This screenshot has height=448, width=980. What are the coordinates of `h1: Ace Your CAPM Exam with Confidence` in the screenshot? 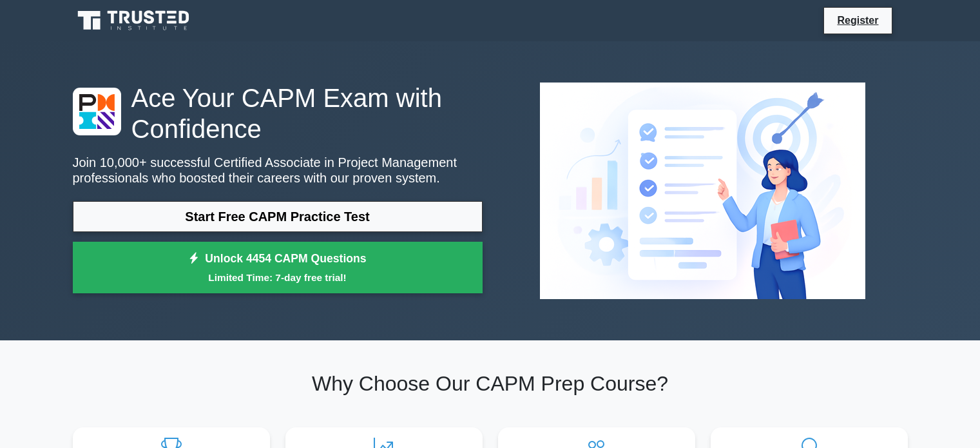 It's located at (278, 114).